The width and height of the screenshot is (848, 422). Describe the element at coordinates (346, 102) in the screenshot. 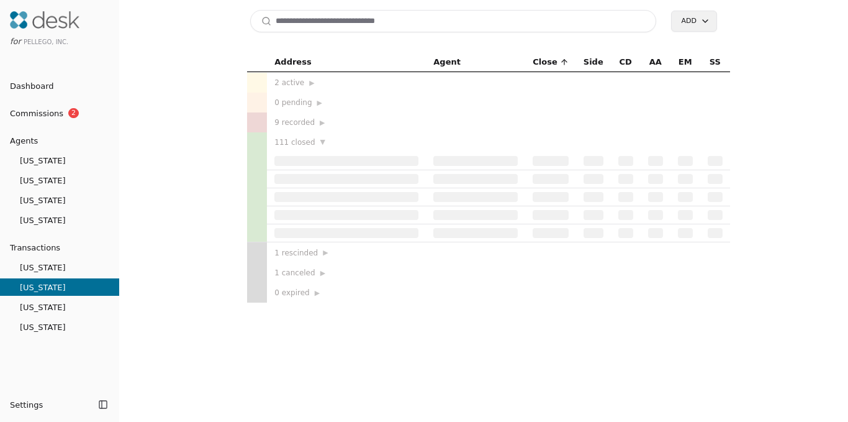

I see `div: 0 pending` at that location.